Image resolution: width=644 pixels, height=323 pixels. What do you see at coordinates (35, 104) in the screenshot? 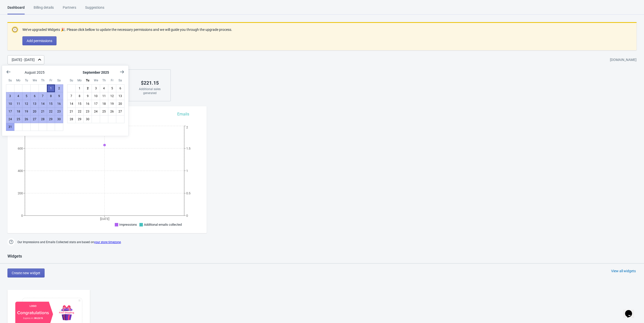
I see `button: August 13 2025` at bounding box center [35, 104].